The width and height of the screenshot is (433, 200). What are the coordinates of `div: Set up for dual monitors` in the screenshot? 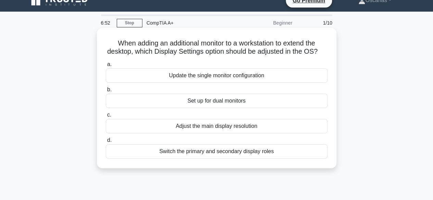 It's located at (217, 101).